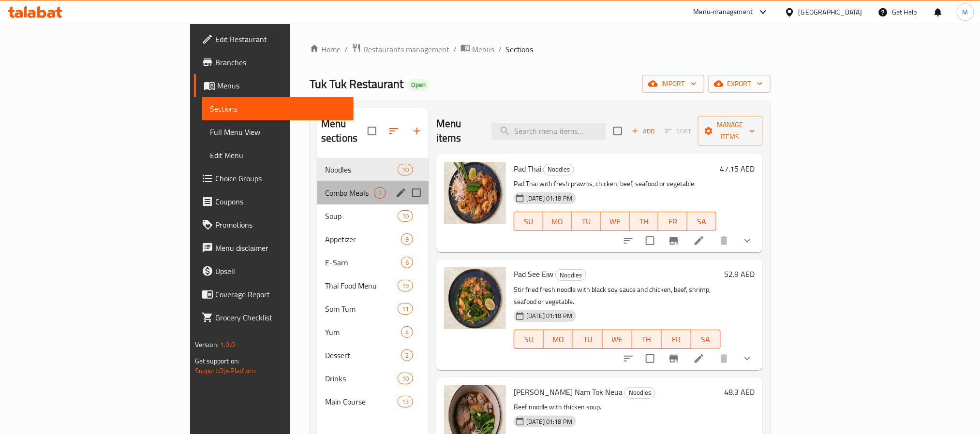 This screenshot has width=980, height=434. Describe the element at coordinates (407, 239) in the screenshot. I see `span: 9` at that location.